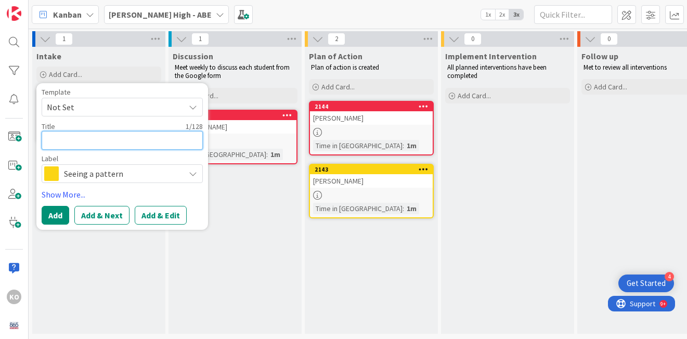  Describe the element at coordinates (55, 8) in the screenshot. I see `div: 9+` at that location.